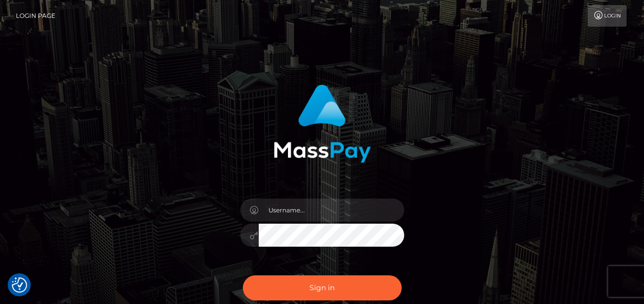 The width and height of the screenshot is (644, 304). What do you see at coordinates (36, 16) in the screenshot?
I see `a: Login Page` at bounding box center [36, 16].